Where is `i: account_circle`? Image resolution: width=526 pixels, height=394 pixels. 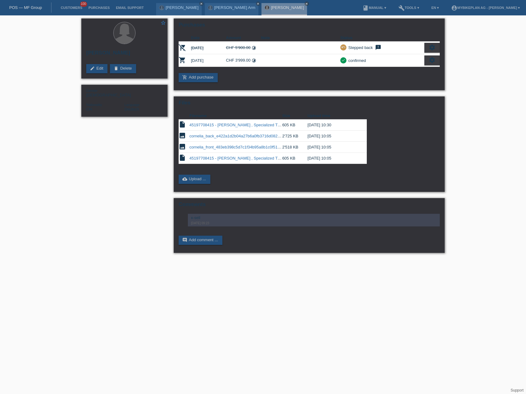
i: account_circle is located at coordinates (454, 8).